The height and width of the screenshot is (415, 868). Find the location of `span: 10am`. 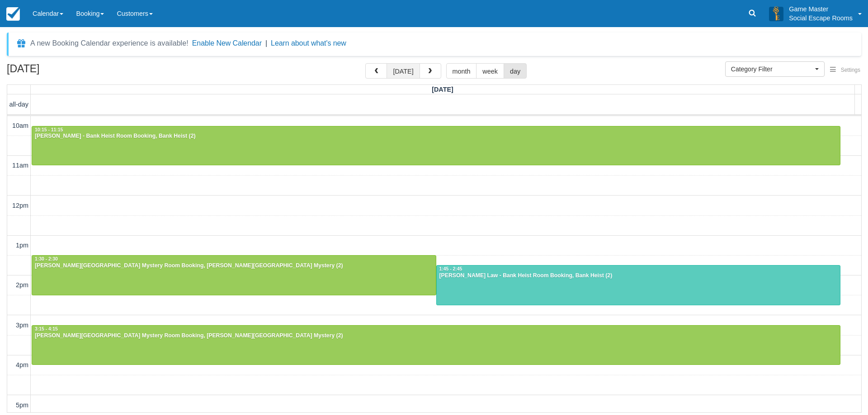

span: 10am is located at coordinates (21, 125).